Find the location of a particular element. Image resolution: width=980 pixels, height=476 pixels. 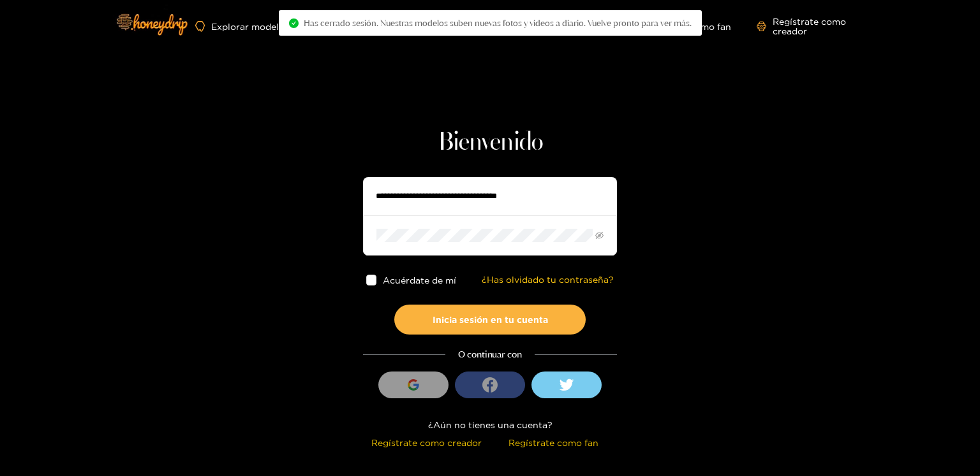

font: Regístrate como fan is located at coordinates (553, 442).